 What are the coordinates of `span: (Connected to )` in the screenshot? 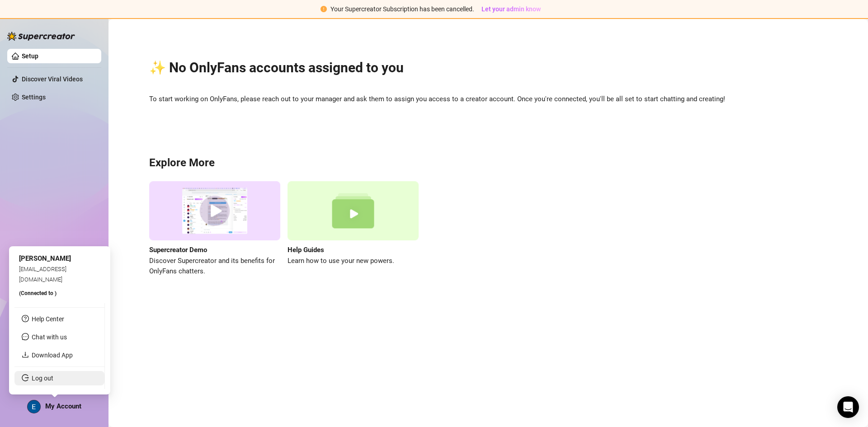 It's located at (37, 294).